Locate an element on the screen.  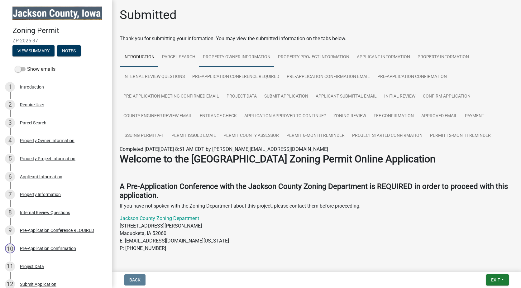
a: County Engineer Review Email is located at coordinates (158, 116).